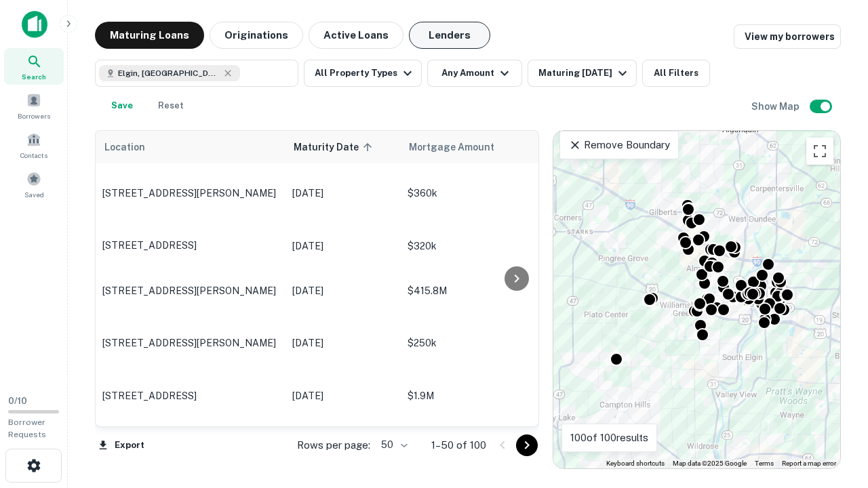 This screenshot has width=868, height=488. What do you see at coordinates (460, 147) in the screenshot?
I see `span: Mortgage Amount` at bounding box center [460, 147].